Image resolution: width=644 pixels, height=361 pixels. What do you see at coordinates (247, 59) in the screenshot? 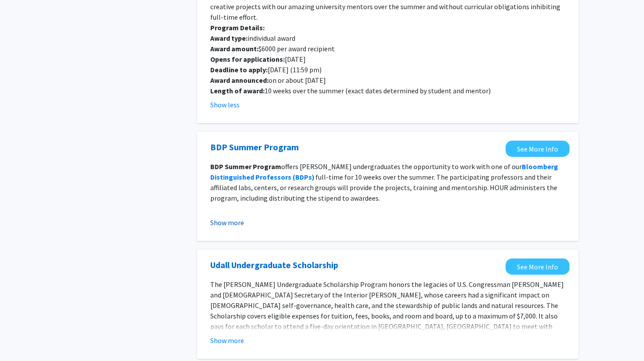
I see `strong: Opens for applications:` at bounding box center [247, 59].